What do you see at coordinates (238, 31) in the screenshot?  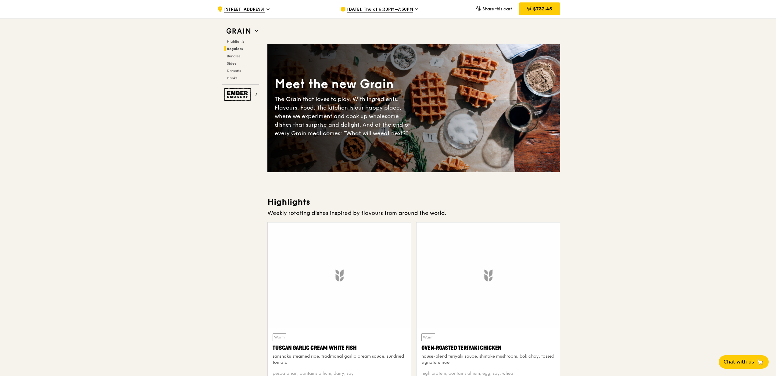 I see `img: Grain web logo` at bounding box center [238, 31].